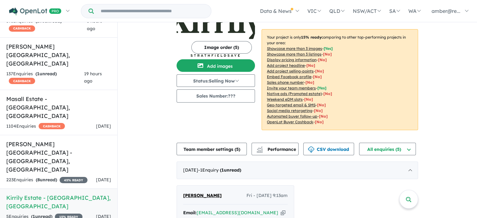 Image resolution: width=477 pixels, height=218 pixels. What do you see at coordinates (152, 11) in the screenshot?
I see `input: Try estate name, suburb, builder or developer` at bounding box center [152, 11].